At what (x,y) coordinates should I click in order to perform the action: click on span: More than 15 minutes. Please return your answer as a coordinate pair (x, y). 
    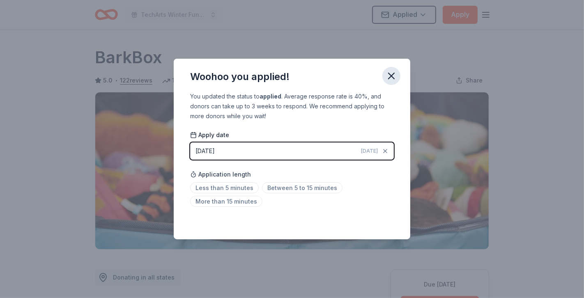
    Looking at the image, I should click on (226, 201).